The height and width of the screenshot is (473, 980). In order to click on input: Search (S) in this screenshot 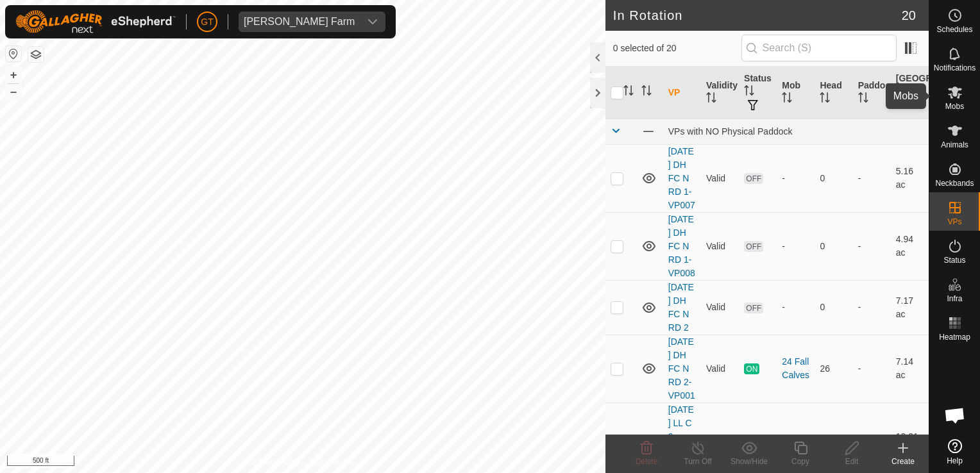, I will do `click(819, 48)`.